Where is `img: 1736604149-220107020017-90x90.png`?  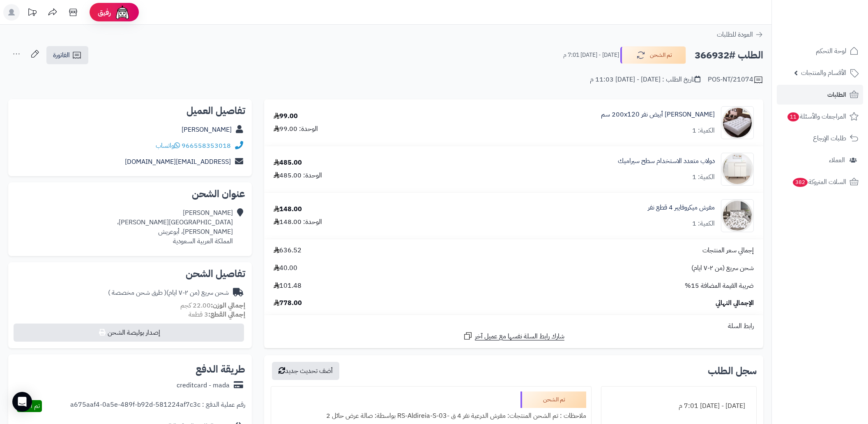
img: 1736604149-220107020017-90x90.png is located at coordinates (737, 123).